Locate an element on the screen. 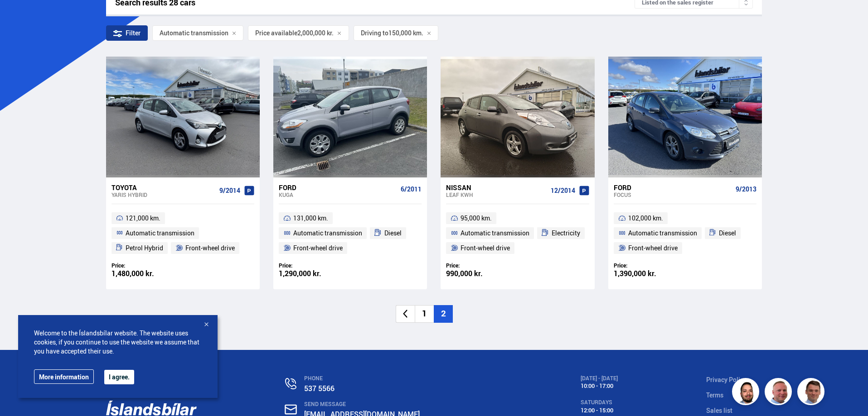 The height and width of the screenshot is (416, 868). font: 102,000 km. is located at coordinates (645, 217).